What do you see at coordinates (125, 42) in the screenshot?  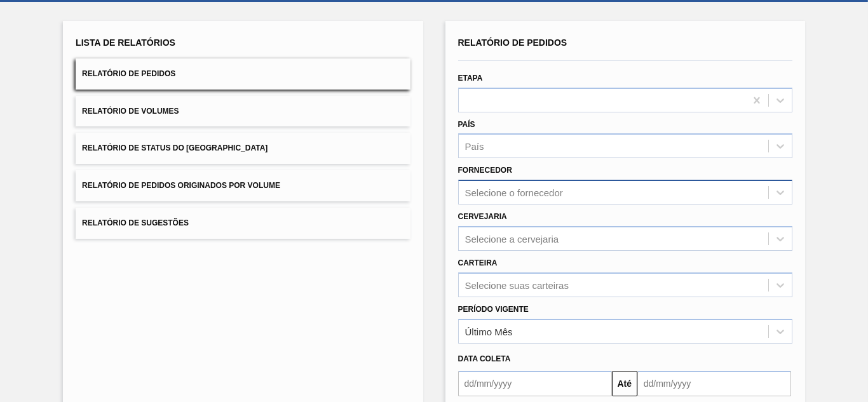 I see `span: Lista de Relatórios` at bounding box center [125, 42].